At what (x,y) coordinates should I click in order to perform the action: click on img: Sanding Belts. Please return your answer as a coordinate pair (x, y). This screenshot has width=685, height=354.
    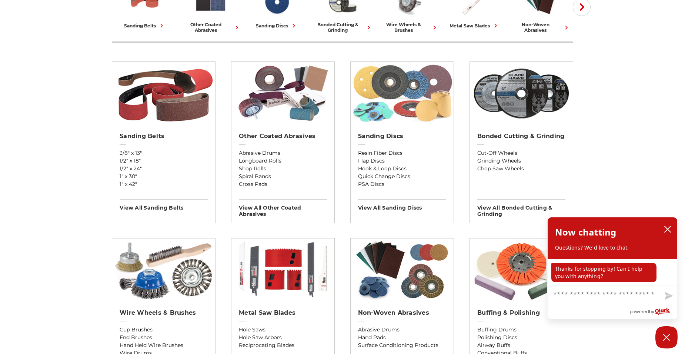
    Looking at the image, I should click on (164, 93).